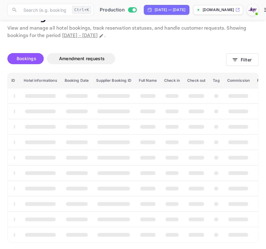 This screenshot has height=249, width=266. Describe the element at coordinates (148, 80) in the screenshot. I see `th: Full Name` at that location.